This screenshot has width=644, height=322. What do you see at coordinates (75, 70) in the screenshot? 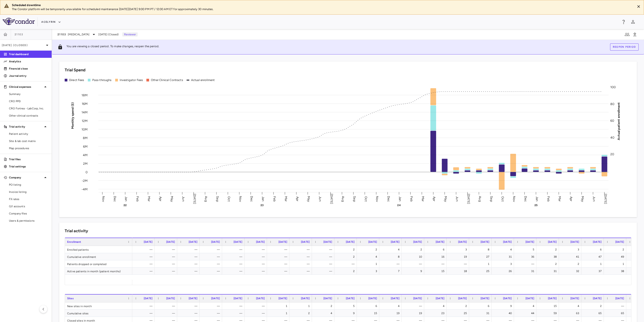
I see `h6: Trial Spend` at bounding box center [75, 70].